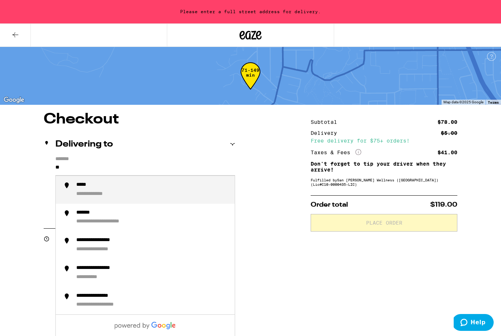 Image resolution: width=501 pixels, height=336 pixels. What do you see at coordinates (384, 223) in the screenshot?
I see `button: Place Order` at bounding box center [384, 223].